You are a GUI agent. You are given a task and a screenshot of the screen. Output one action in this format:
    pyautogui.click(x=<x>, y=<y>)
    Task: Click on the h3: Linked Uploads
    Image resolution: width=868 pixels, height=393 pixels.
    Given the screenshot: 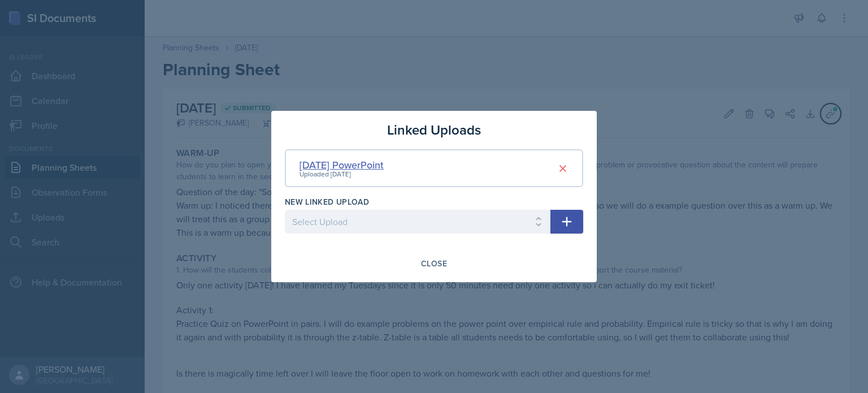 What is the action you would take?
    pyautogui.click(x=434, y=130)
    